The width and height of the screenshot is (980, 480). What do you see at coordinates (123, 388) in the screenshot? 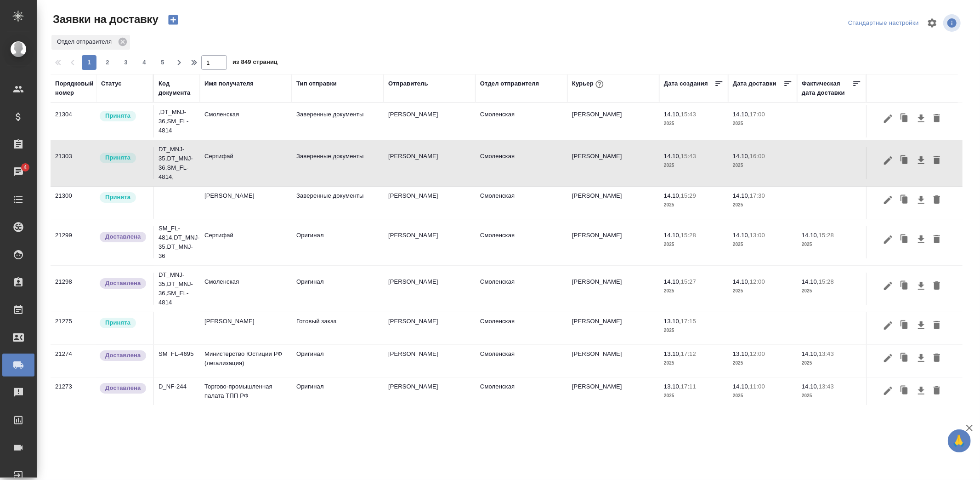
I see `div: Документы доставлены, фактическая дата доставки проставиться автоматически` at bounding box center [123, 388].